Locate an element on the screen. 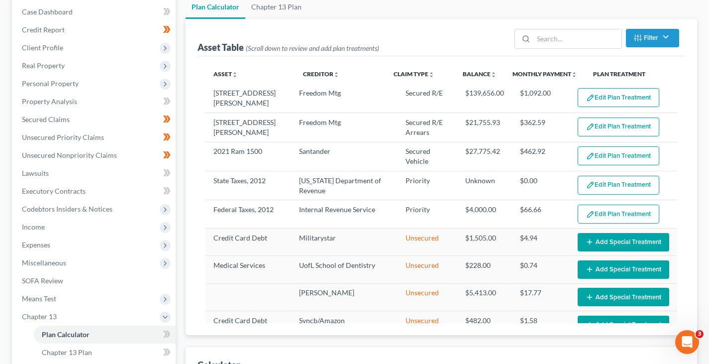 The image size is (709, 364). span: Unsecured Priority Claims is located at coordinates (63, 137).